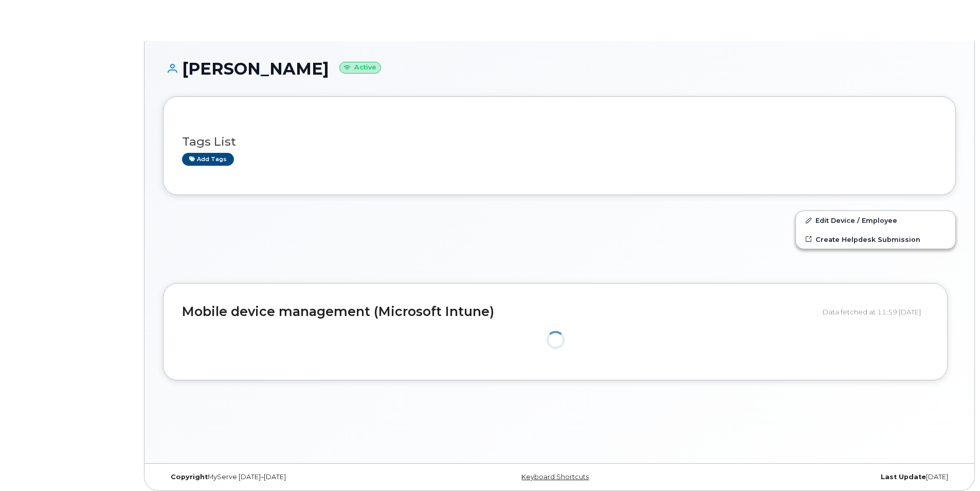 Image resolution: width=980 pixels, height=491 pixels. What do you see at coordinates (559, 142) in the screenshot?
I see `h3: Tags List` at bounding box center [559, 142].